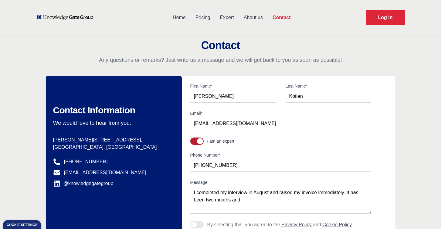 The width and height of the screenshot is (441, 229). What do you see at coordinates (233, 86) in the screenshot?
I see `label: First Name*` at bounding box center [233, 86].